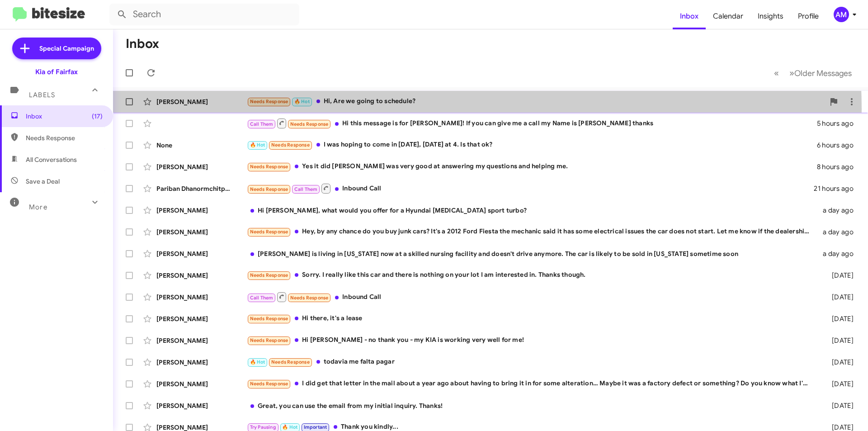  What do you see at coordinates (38, 207) in the screenshot?
I see `span: More` at bounding box center [38, 207].